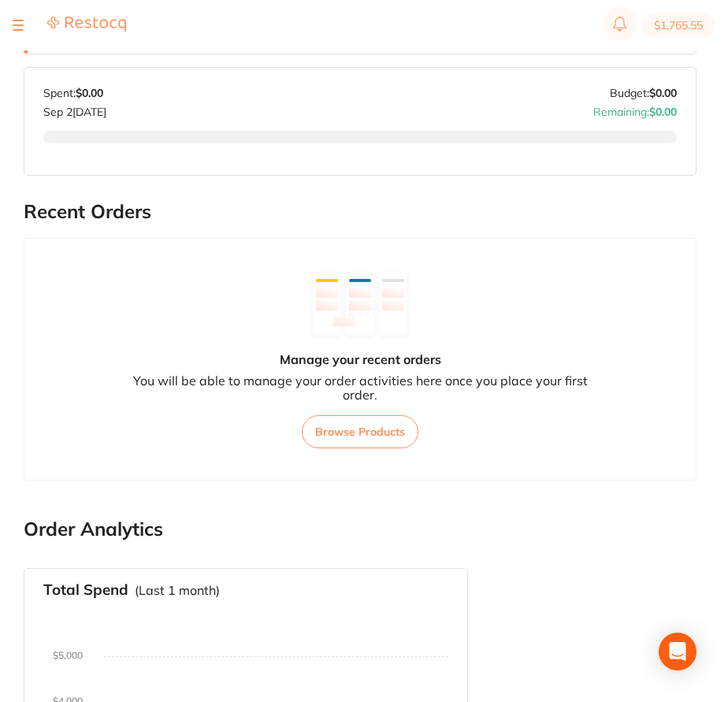  I want to click on button: Browse Products, so click(360, 432).